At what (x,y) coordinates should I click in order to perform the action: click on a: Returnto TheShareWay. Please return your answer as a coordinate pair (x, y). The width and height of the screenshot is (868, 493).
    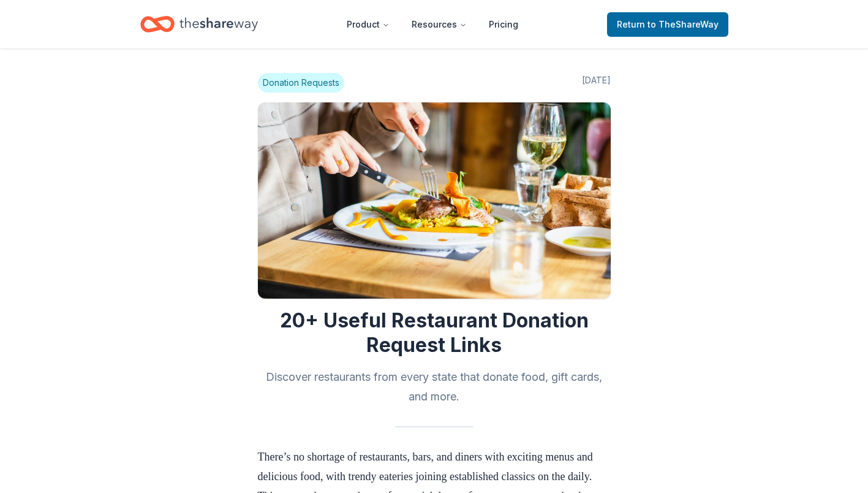
    Looking at the image, I should click on (668, 24).